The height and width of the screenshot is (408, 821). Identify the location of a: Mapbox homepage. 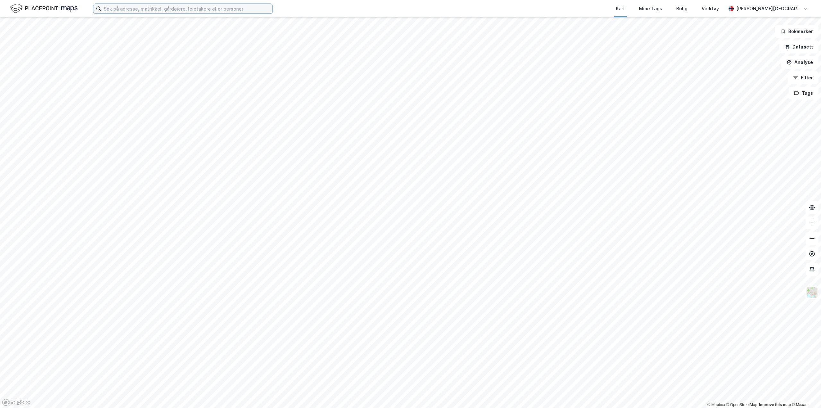
(16, 402).